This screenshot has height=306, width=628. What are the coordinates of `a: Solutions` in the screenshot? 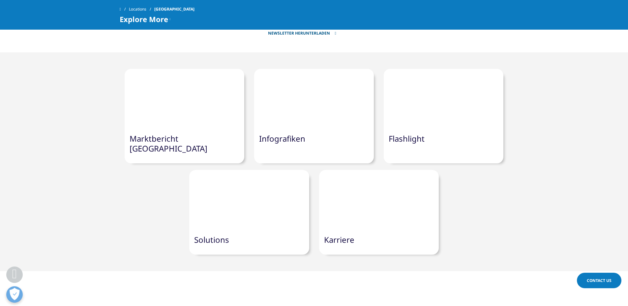 It's located at (212, 240).